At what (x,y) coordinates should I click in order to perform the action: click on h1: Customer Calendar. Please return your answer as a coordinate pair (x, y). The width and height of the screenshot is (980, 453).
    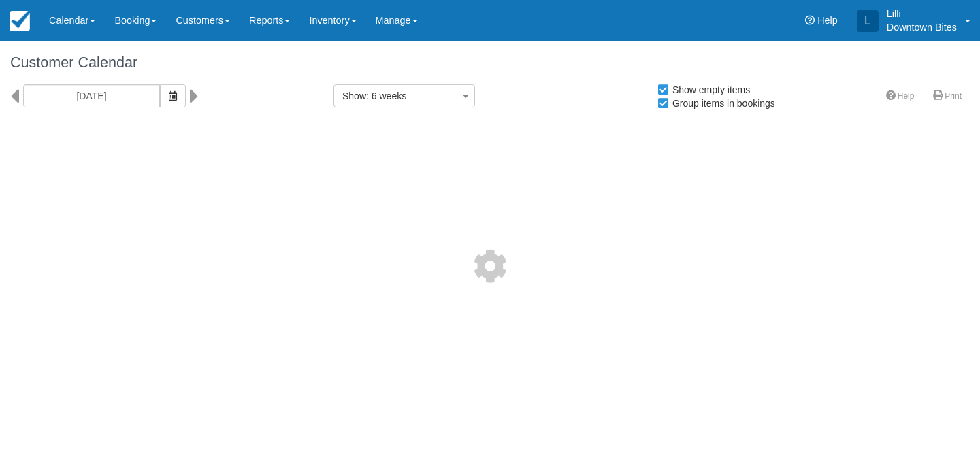
    Looking at the image, I should click on (490, 63).